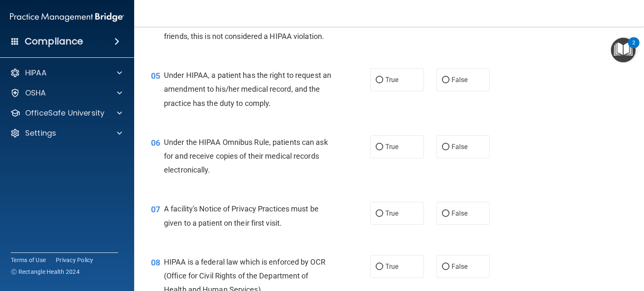  What do you see at coordinates (41, 133) in the screenshot?
I see `p: Settings` at bounding box center [41, 133].